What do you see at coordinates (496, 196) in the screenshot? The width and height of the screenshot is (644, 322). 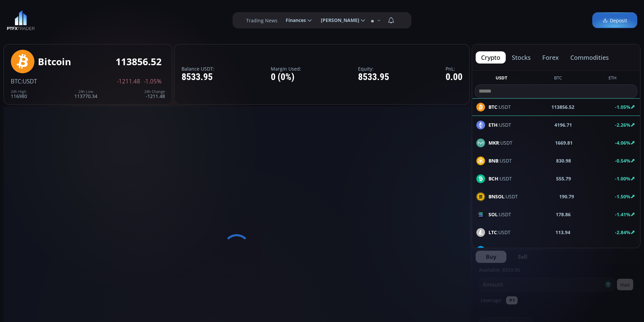 I see `b: BNSOL` at bounding box center [496, 196].